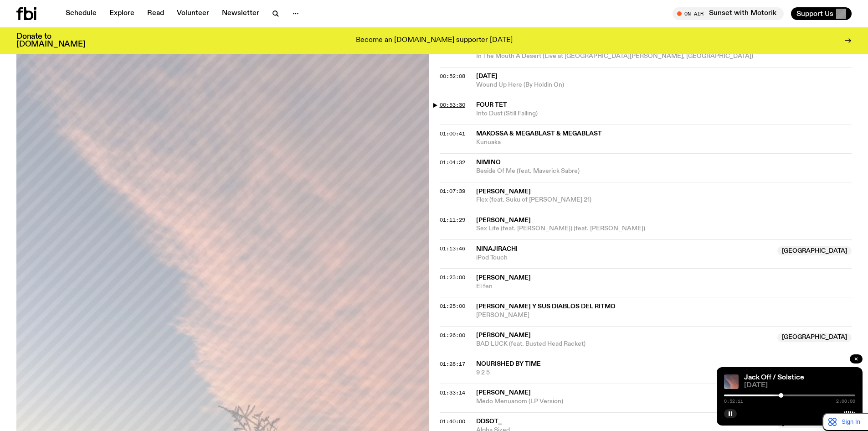 The height and width of the screenshot is (431, 868). Describe the element at coordinates (452, 335) in the screenshot. I see `span: 01:26:00` at that location.